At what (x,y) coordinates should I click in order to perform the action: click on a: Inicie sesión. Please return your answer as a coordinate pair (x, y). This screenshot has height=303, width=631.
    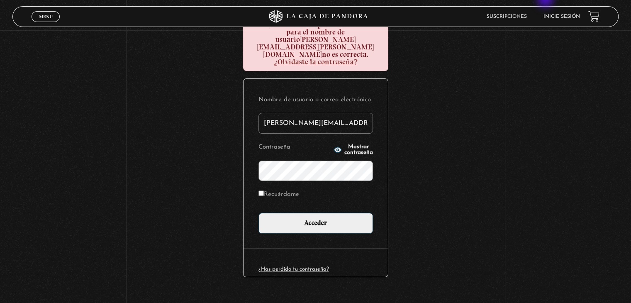
    Looking at the image, I should click on (562, 17).